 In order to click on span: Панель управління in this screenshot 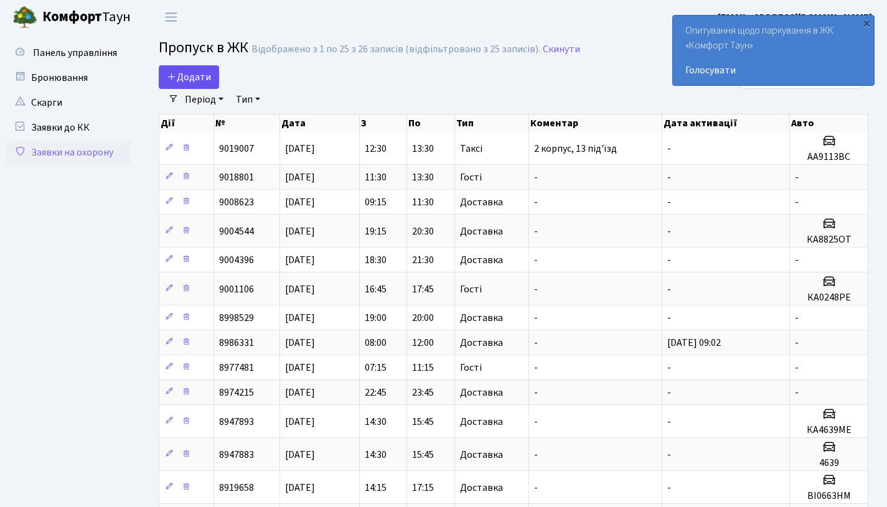, I will do `click(75, 53)`.